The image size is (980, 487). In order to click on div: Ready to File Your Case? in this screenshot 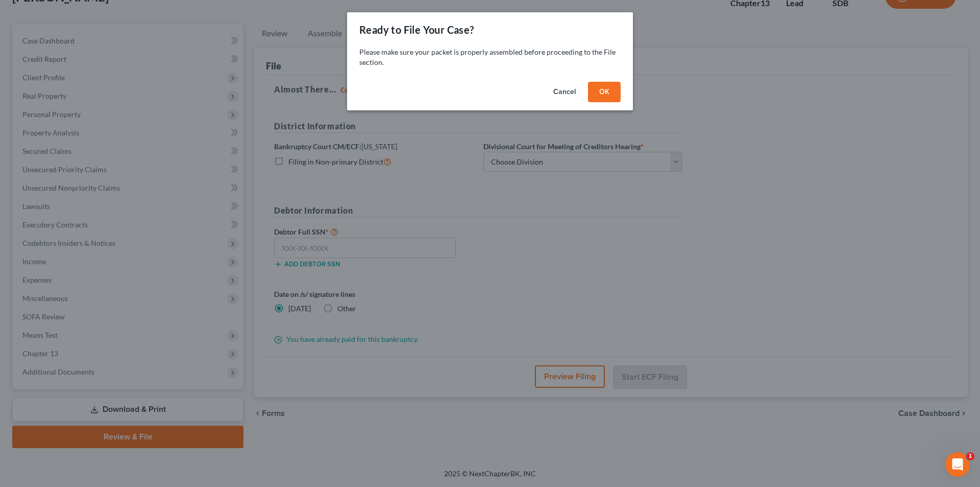, I will do `click(416, 30)`.